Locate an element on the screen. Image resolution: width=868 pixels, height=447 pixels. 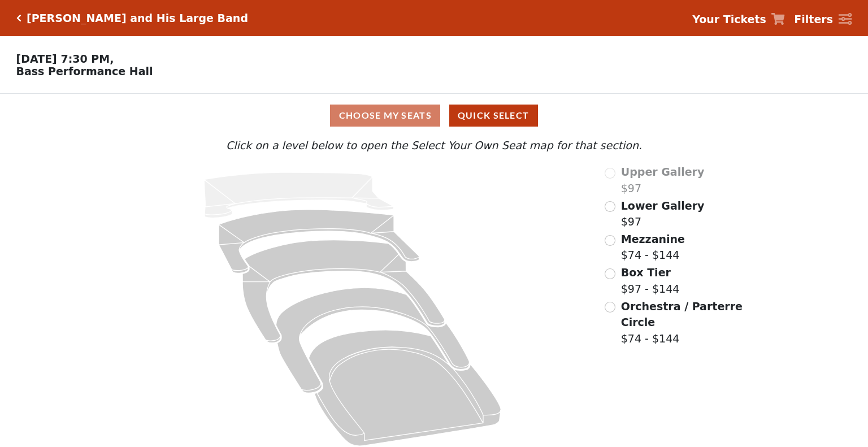
path: Upper Gallery - Seats Available: 0 is located at coordinates (299, 195).